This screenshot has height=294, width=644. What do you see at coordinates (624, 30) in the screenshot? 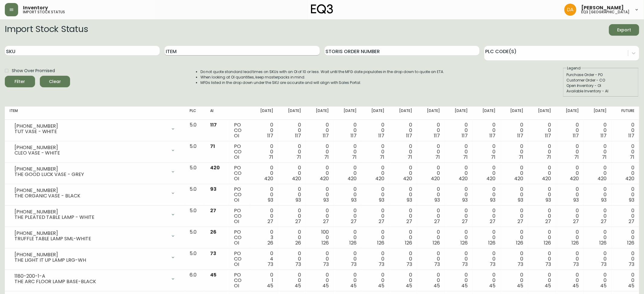
I see `span: Export` at bounding box center [624, 30].